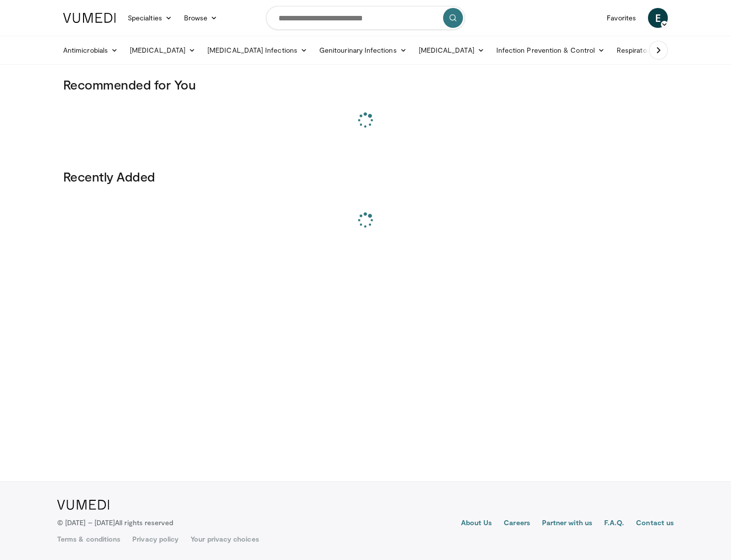  Describe the element at coordinates (155, 539) in the screenshot. I see `a: Privacy policy` at that location.